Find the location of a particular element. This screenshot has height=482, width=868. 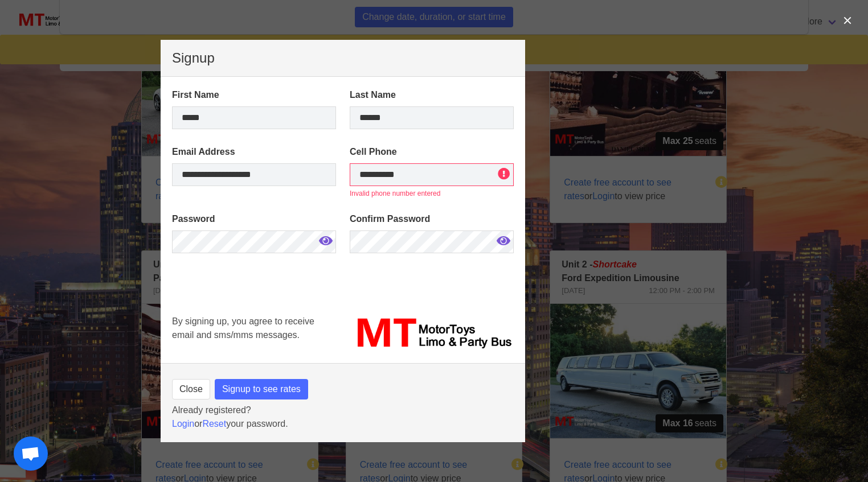

label: First Name is located at coordinates (254, 95).